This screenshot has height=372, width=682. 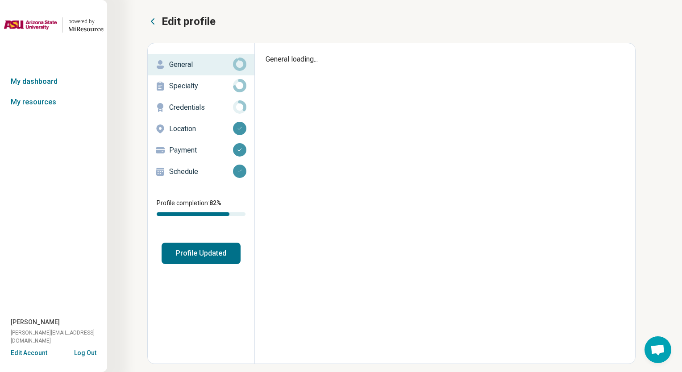 What do you see at coordinates (201, 129) in the screenshot?
I see `p: Location` at bounding box center [201, 129].